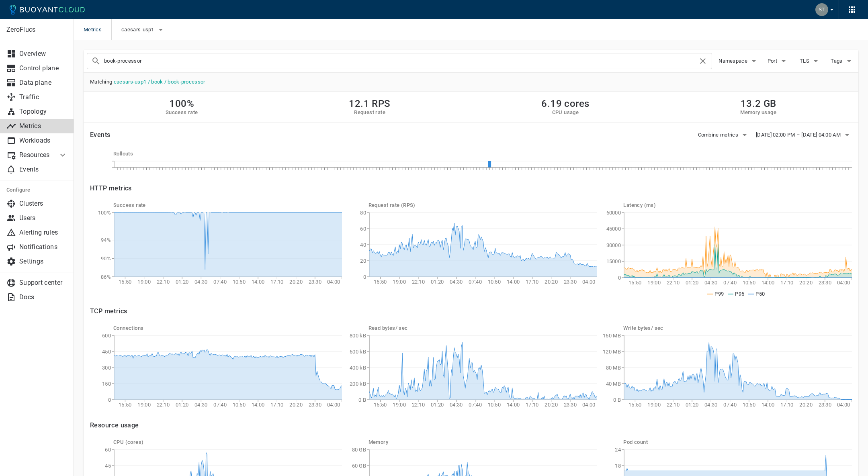 The height and width of the screenshot is (476, 868). What do you see at coordinates (43, 203) in the screenshot?
I see `p: Clusters` at bounding box center [43, 203].